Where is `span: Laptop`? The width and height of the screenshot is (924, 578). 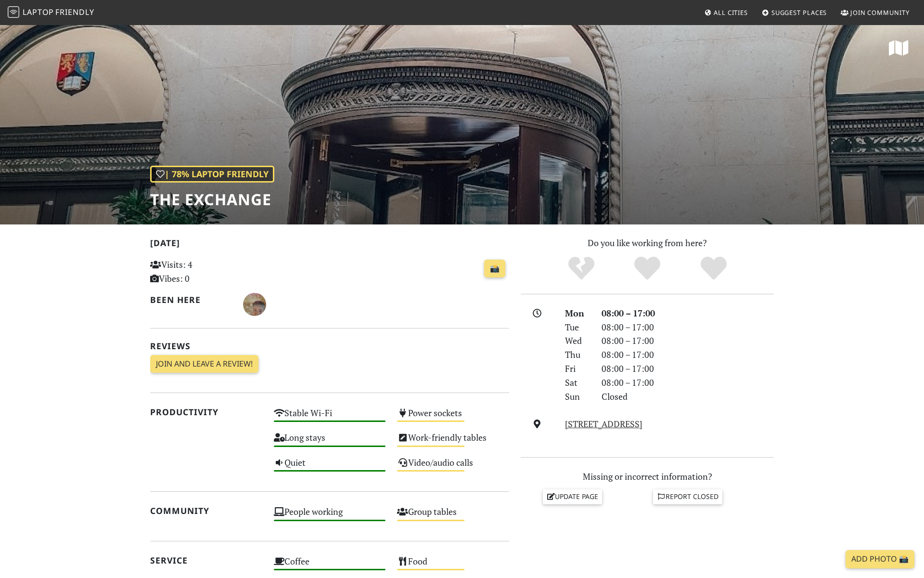
span: Laptop is located at coordinates (38, 12).